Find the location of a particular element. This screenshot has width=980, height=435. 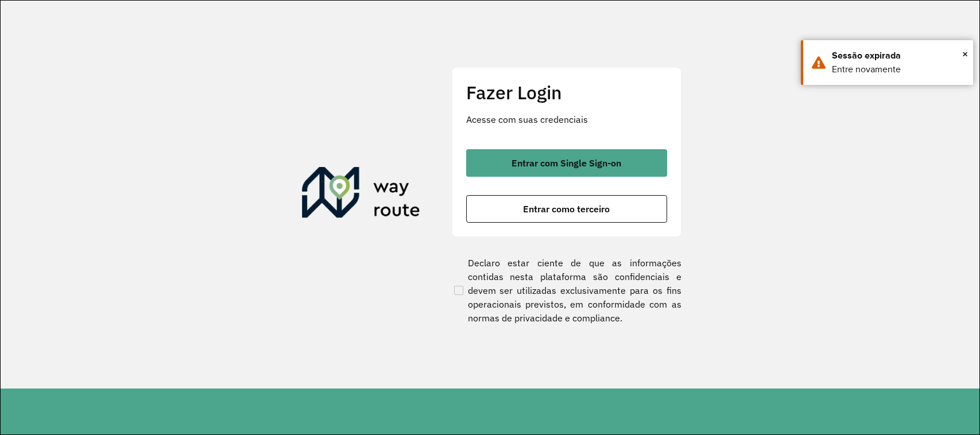

div: Entre novamente is located at coordinates (897, 69).